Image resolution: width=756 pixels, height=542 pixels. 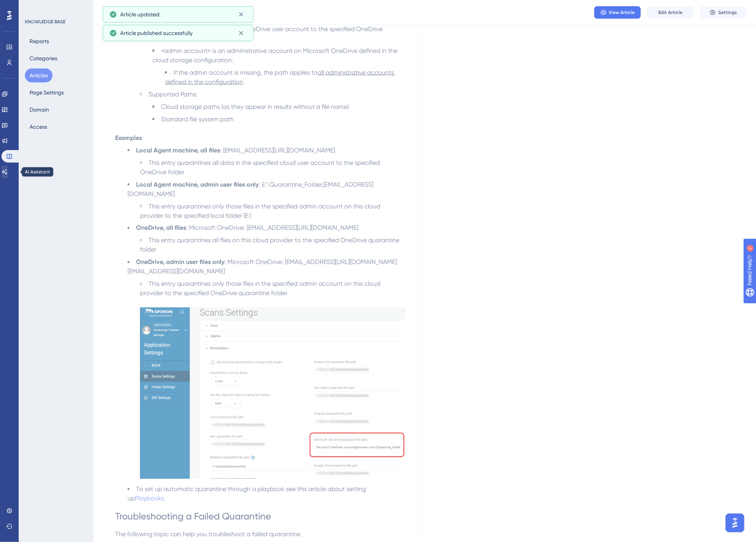 I want to click on img: launcher-image-alternative-text, so click(x=12, y=12).